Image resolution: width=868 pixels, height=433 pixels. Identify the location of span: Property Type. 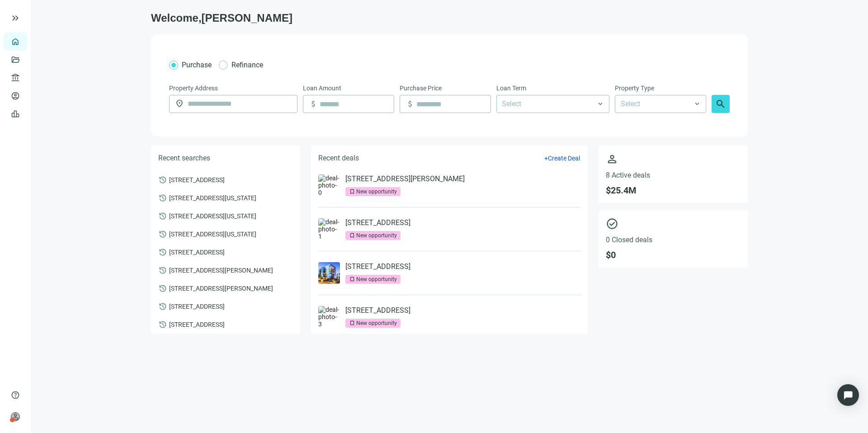
(635, 88).